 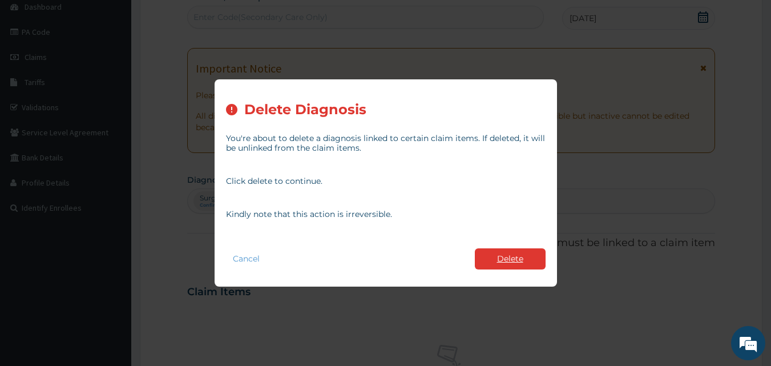 I want to click on div: Minimize live chat window, so click(x=201, y=19).